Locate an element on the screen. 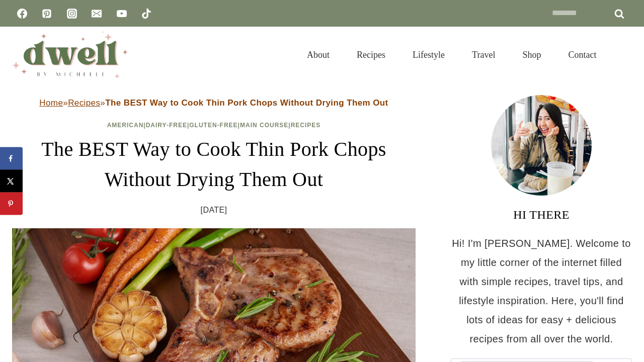  button: View Search Form is located at coordinates (623, 55).